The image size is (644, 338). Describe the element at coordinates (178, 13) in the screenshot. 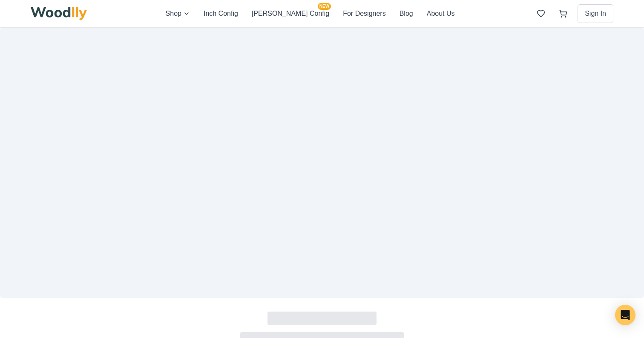

I see `button: Shop` at that location.